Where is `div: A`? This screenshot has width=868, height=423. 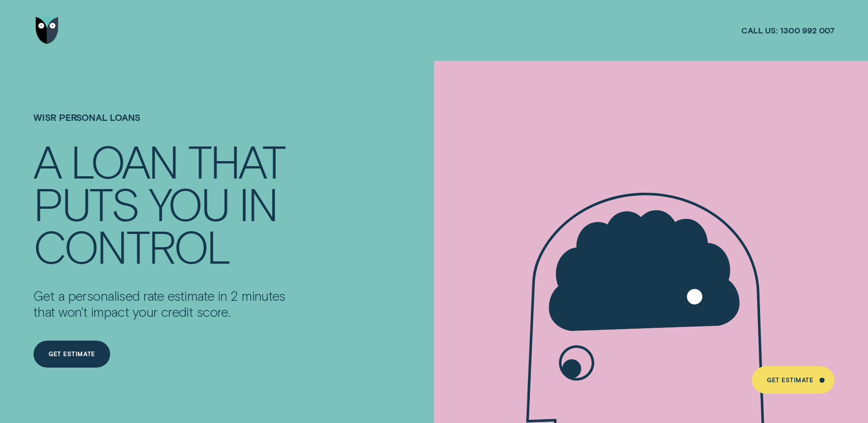
div: A is located at coordinates (47, 161).